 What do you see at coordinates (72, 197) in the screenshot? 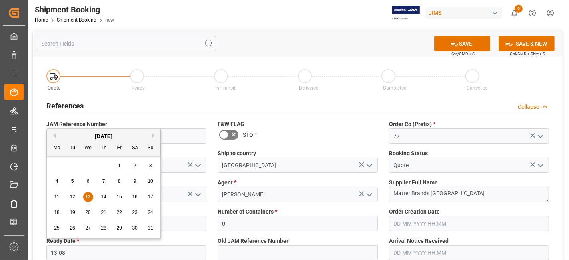
I see `div: Choose Tuesday, August 12th, 2025` at bounding box center [72, 197].